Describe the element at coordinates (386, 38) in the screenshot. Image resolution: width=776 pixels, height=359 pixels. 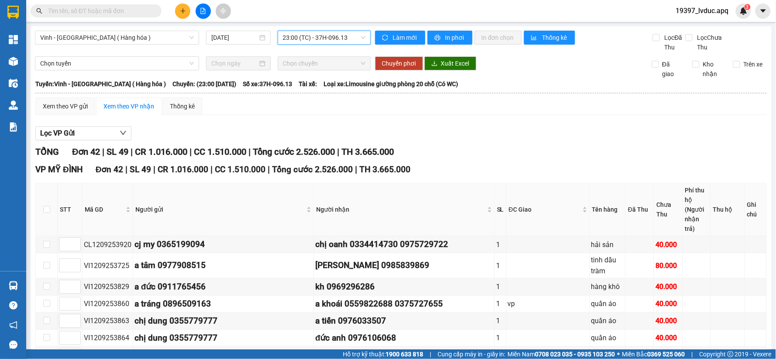
I see `span: sync` at that location.